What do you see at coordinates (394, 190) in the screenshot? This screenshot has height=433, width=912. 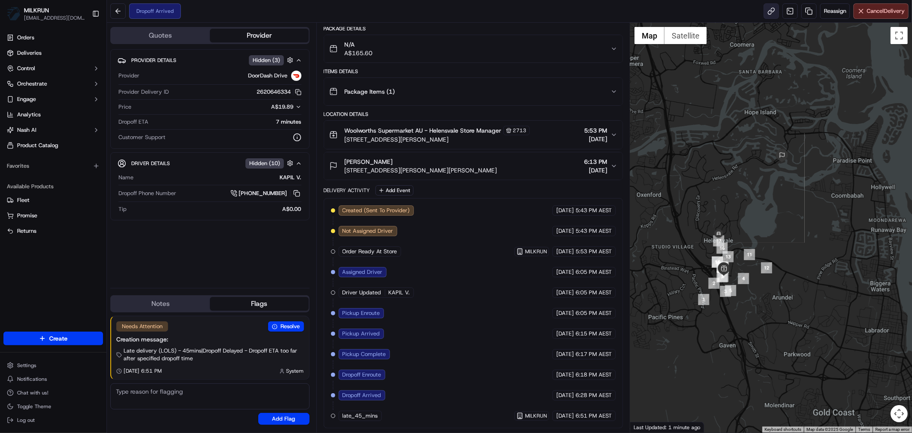 I see `button: Add Event` at bounding box center [394, 190].